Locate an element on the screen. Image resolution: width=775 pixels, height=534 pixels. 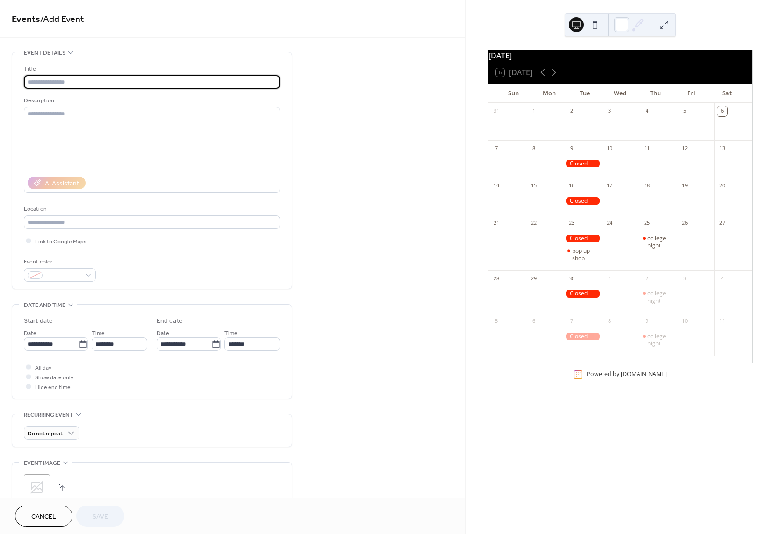
div: Event color is located at coordinates (59, 262).